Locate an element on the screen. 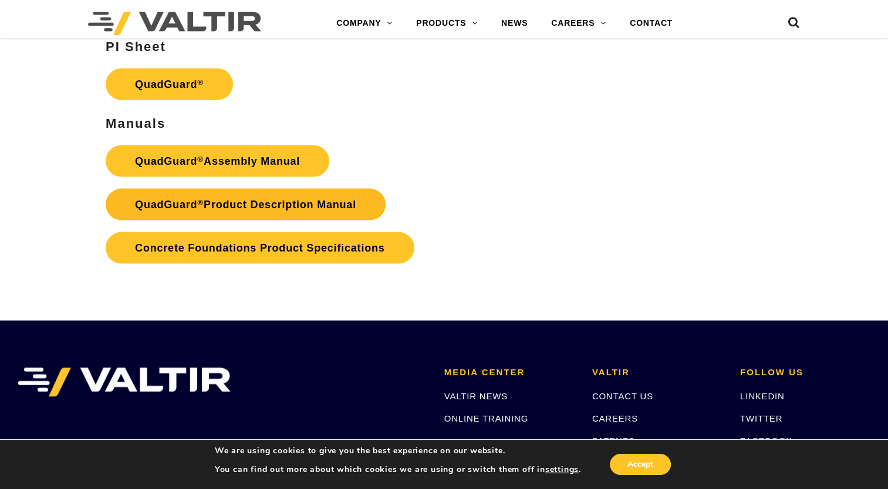  a: CONTACT is located at coordinates (651, 23).